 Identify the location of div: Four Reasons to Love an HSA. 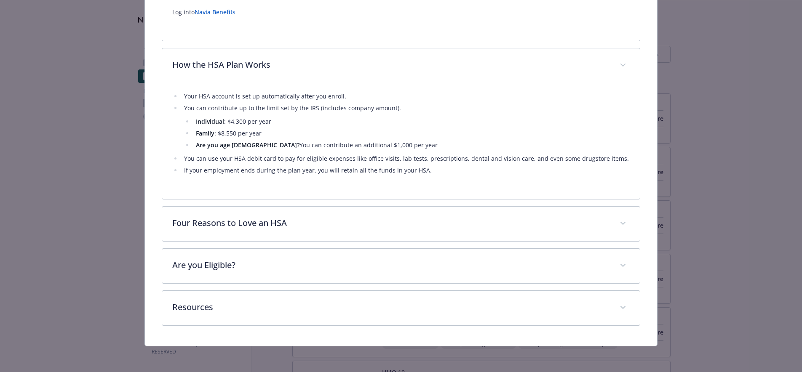
(401, 224).